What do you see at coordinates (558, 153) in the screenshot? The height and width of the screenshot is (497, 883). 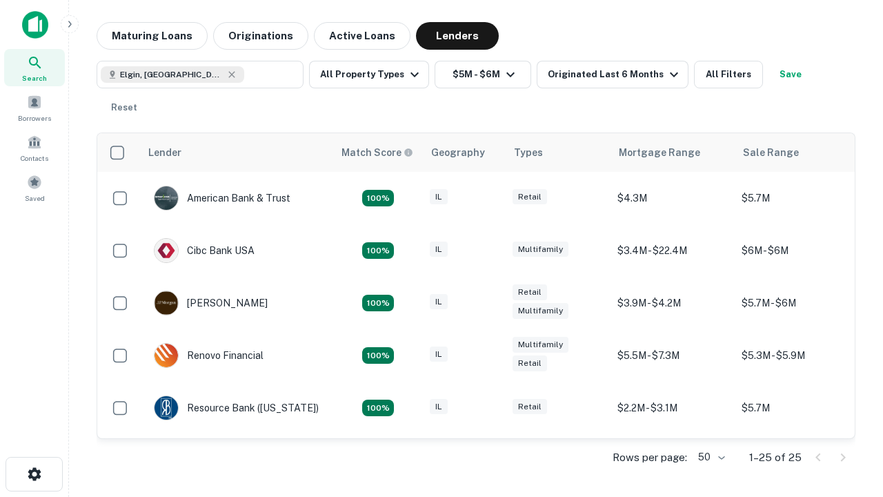 I see `th: Types` at bounding box center [558, 153].